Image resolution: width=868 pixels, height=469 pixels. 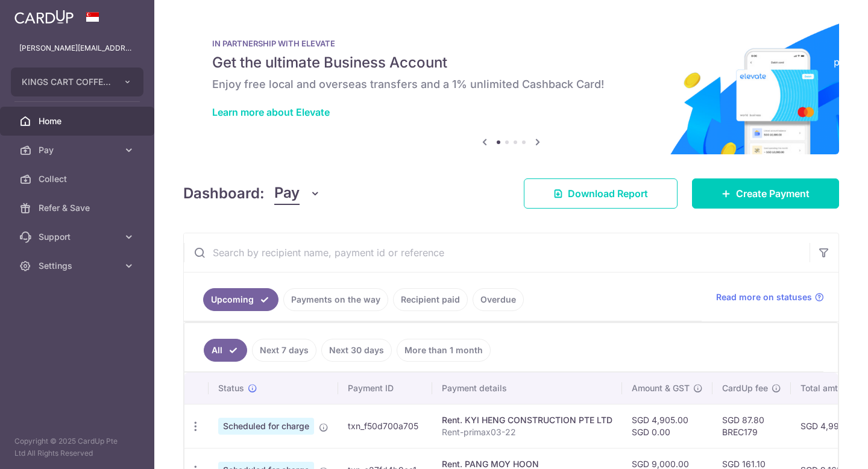 I want to click on span: Status, so click(x=231, y=388).